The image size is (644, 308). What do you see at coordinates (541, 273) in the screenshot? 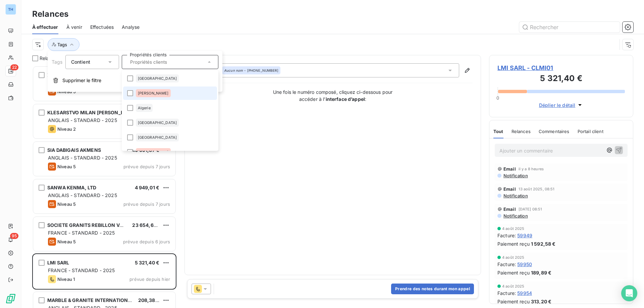
I see `span: 189,89 €` at bounding box center [541, 273].